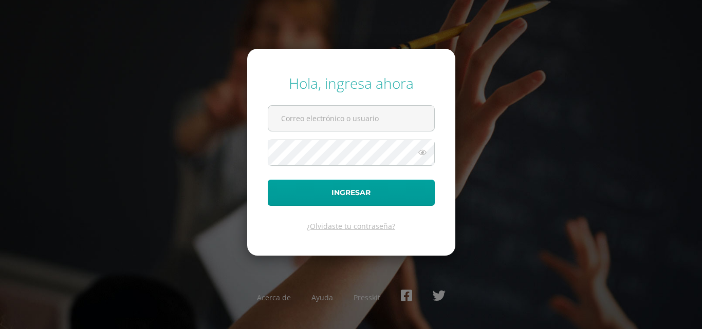 This screenshot has width=702, height=329. Describe the element at coordinates (367, 297) in the screenshot. I see `a: Presskit` at that location.